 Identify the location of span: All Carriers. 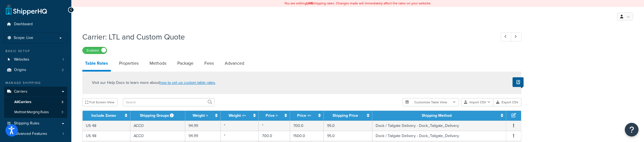
(23, 102).